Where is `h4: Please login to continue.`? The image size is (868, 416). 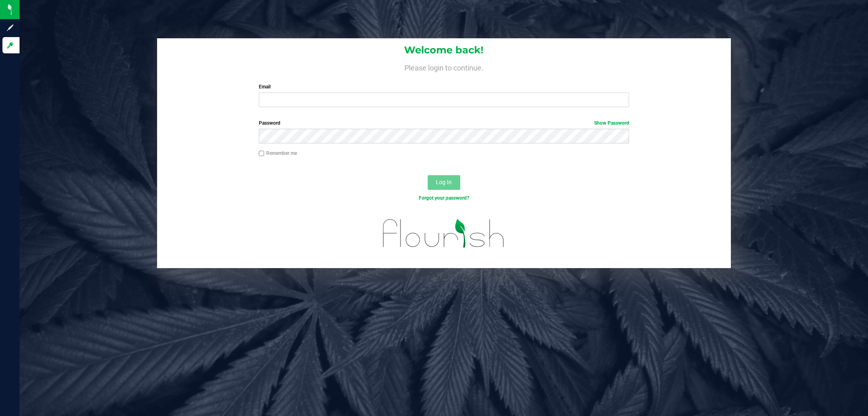 h4: Please login to continue. is located at coordinates (444, 67).